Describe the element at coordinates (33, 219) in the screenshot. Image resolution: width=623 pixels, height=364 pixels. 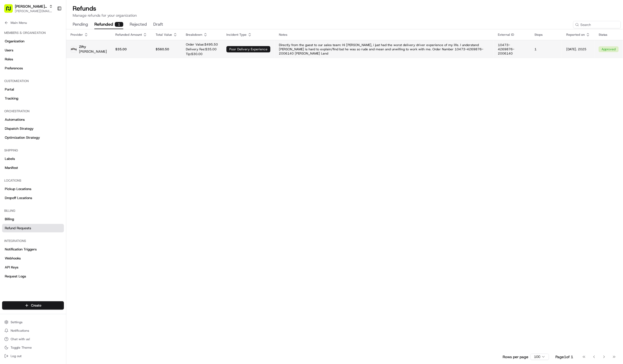
I see `a: Billing` at that location.